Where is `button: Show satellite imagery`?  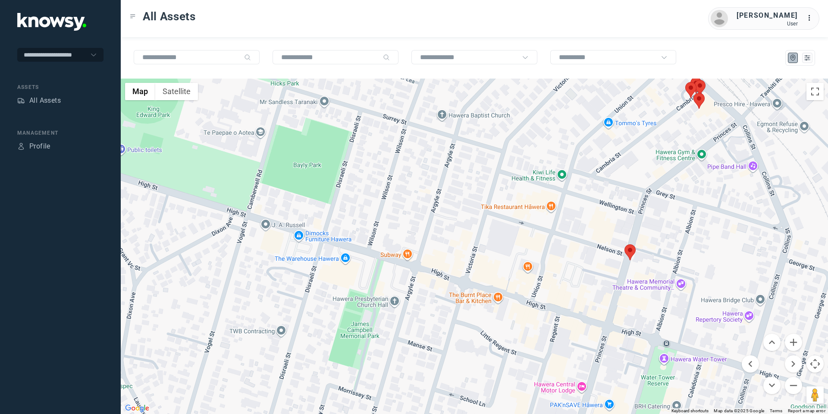
button: Show satellite imagery is located at coordinates (176, 91).